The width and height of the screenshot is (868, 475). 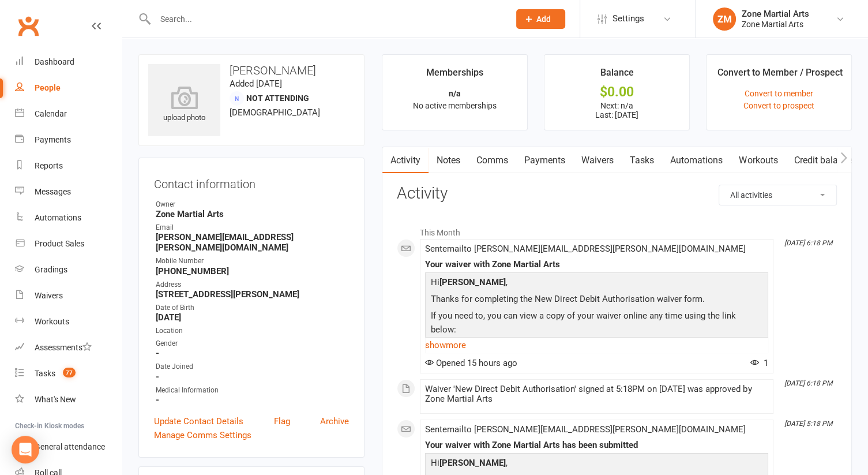 What do you see at coordinates (405, 160) in the screenshot?
I see `a: Activity` at bounding box center [405, 160].